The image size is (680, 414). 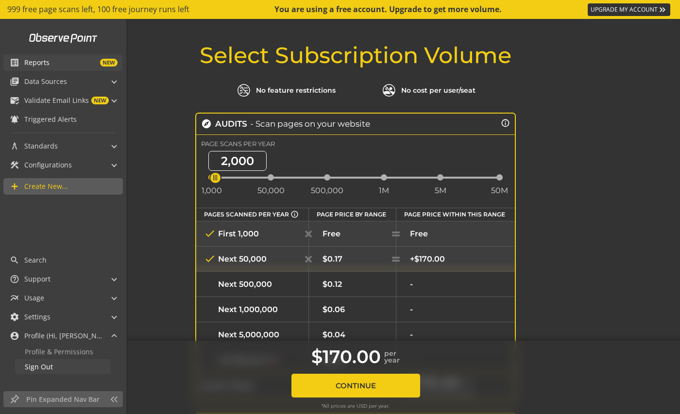 I want to click on a: UPGRADE MY ACCOUNT, so click(x=629, y=10).